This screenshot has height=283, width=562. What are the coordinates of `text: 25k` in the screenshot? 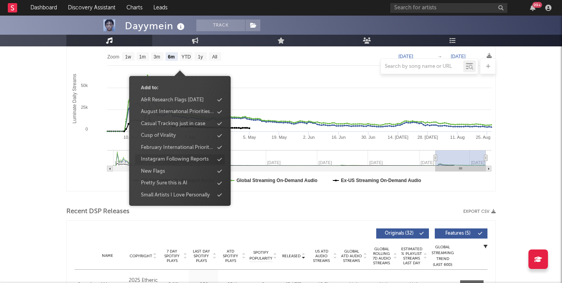 It's located at (84, 107).